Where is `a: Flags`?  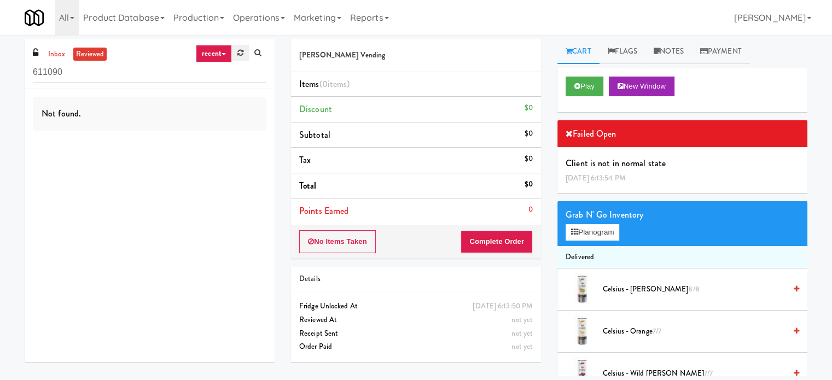 a: Flags is located at coordinates (622, 51).